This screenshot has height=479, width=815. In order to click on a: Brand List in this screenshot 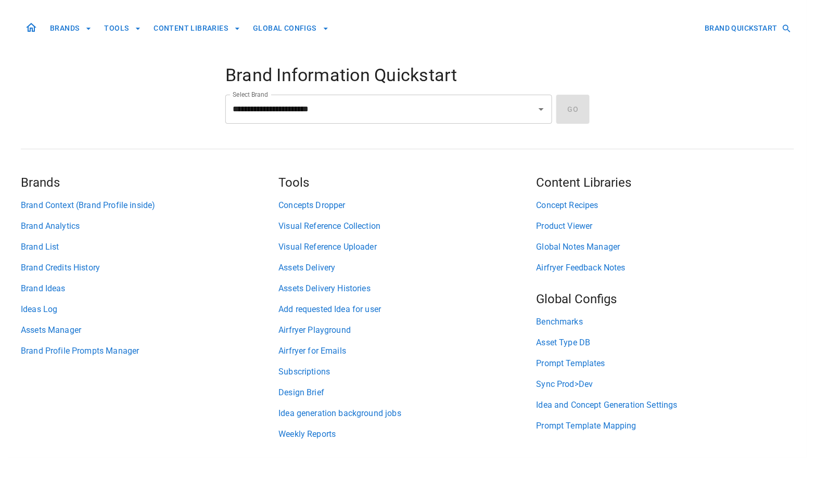, I will do `click(149, 247)`.